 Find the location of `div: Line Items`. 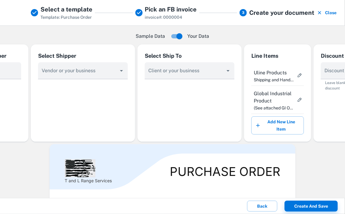

div: Line Items is located at coordinates (278, 56).